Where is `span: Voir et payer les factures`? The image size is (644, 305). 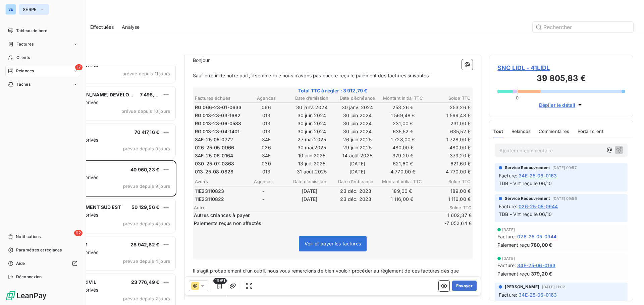 span: Voir et payer les factures is located at coordinates (332, 244).